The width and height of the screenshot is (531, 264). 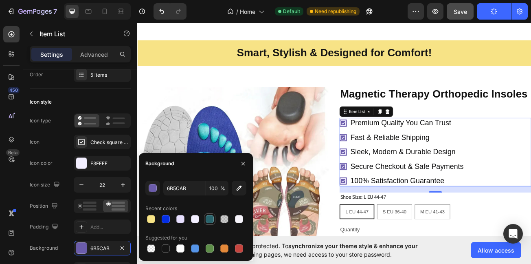 I want to click on button: Allow access, so click(x=496, y=250).